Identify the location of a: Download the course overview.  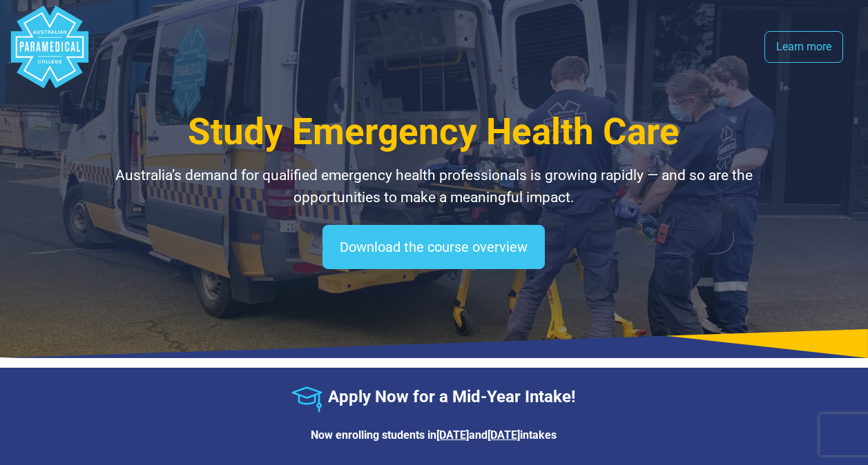
(434, 247).